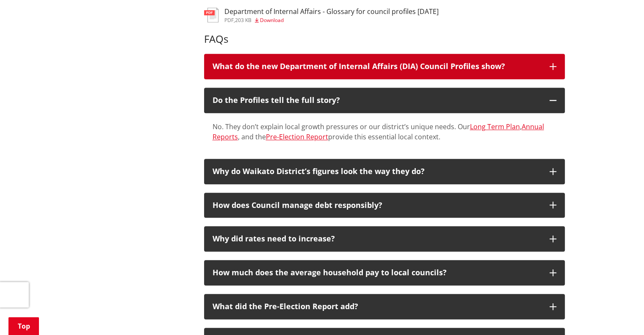 The height and width of the screenshot is (335, 644). Describe the element at coordinates (377, 171) in the screenshot. I see `div: Why do Waikato District’s figures look the way they do?` at that location.